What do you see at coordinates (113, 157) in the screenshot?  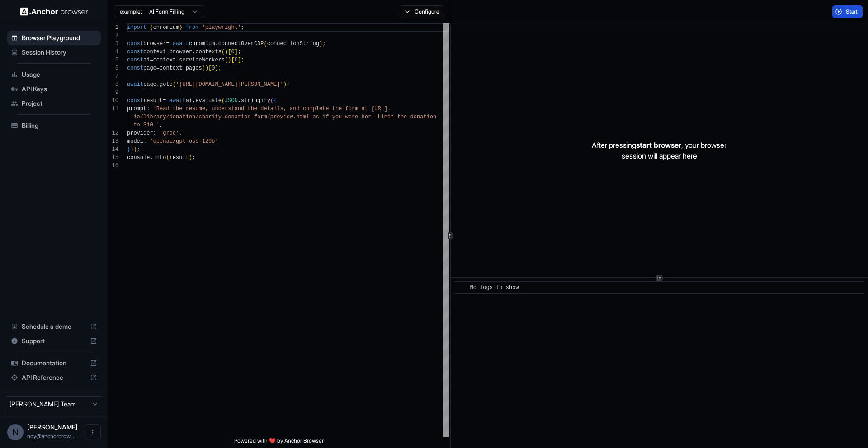 I see `div: 15` at bounding box center [113, 157].